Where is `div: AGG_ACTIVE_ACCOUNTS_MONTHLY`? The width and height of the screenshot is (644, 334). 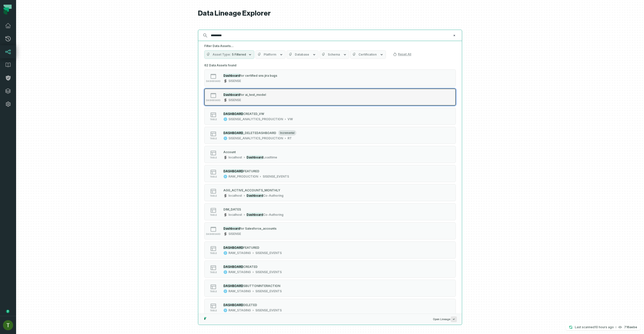 div: AGG_ACTIVE_ACCOUNTS_MONTHLY is located at coordinates (252, 190).